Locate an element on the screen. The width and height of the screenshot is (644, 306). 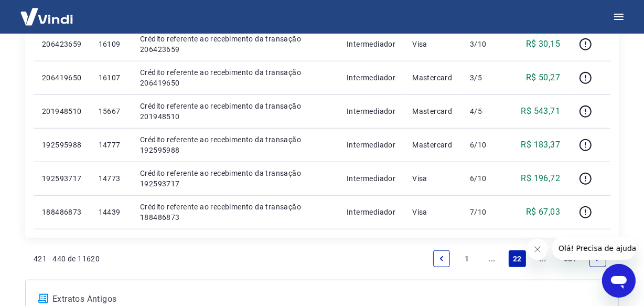
p: 15667 is located at coordinates (110, 111).